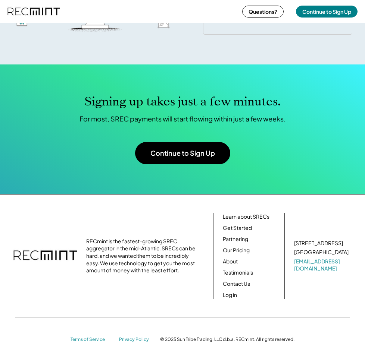 The height and width of the screenshot is (364, 365). Describe the element at coordinates (142, 256) in the screenshot. I see `div: RECmint is the fastest-growing SREC aggregator in the mid-Atlantic. SRECs can be hard, and we wan...` at that location.